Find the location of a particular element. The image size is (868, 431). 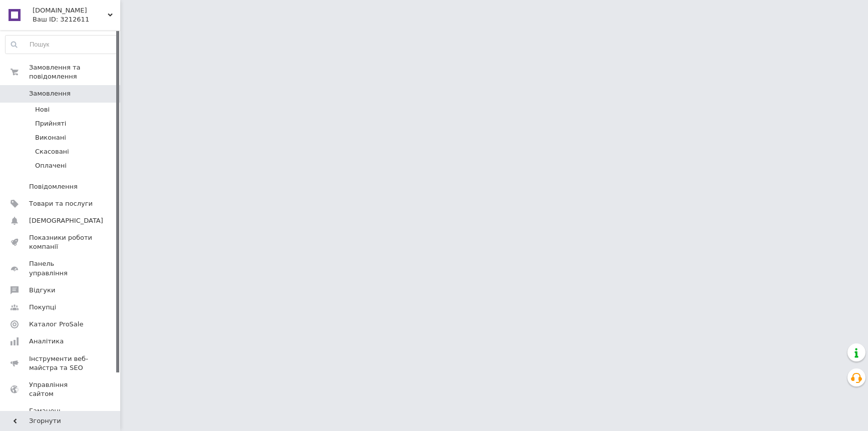

span: Повідомлення is located at coordinates (53, 186).